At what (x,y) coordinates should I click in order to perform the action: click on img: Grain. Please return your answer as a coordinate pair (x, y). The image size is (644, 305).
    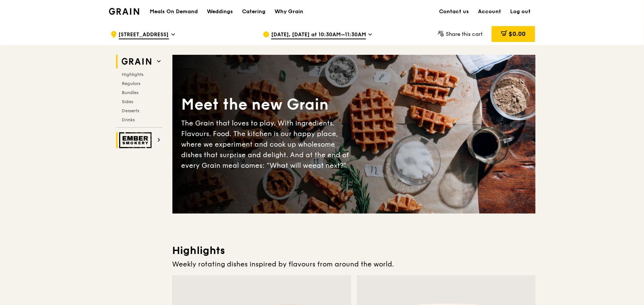
    Looking at the image, I should click on (124, 12).